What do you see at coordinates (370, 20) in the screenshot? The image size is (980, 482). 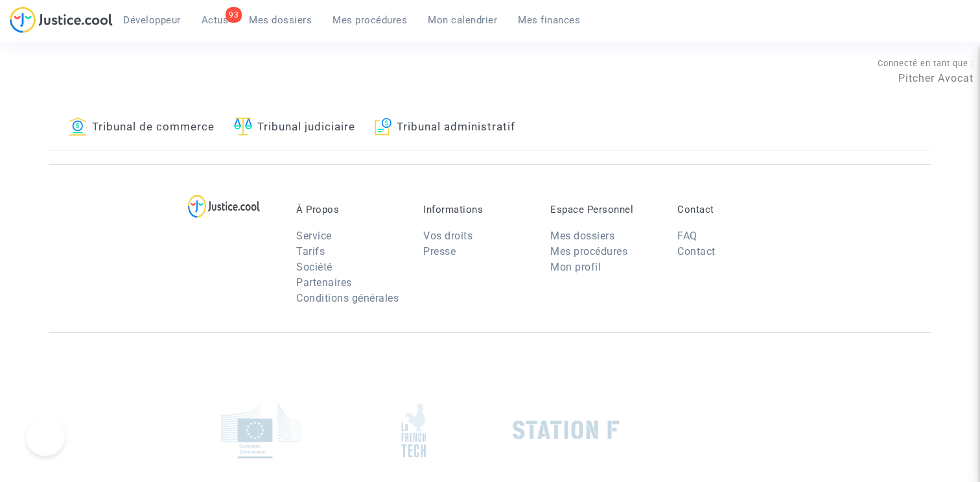 I see `span: Mes procédures` at bounding box center [370, 20].